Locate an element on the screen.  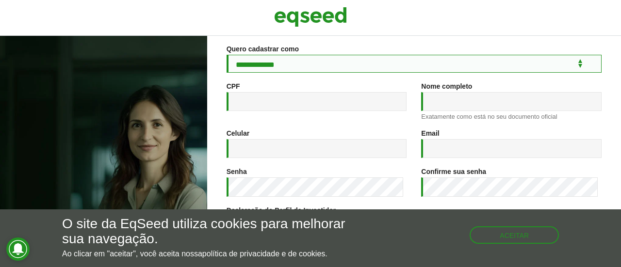
label: Email is located at coordinates (430, 133).